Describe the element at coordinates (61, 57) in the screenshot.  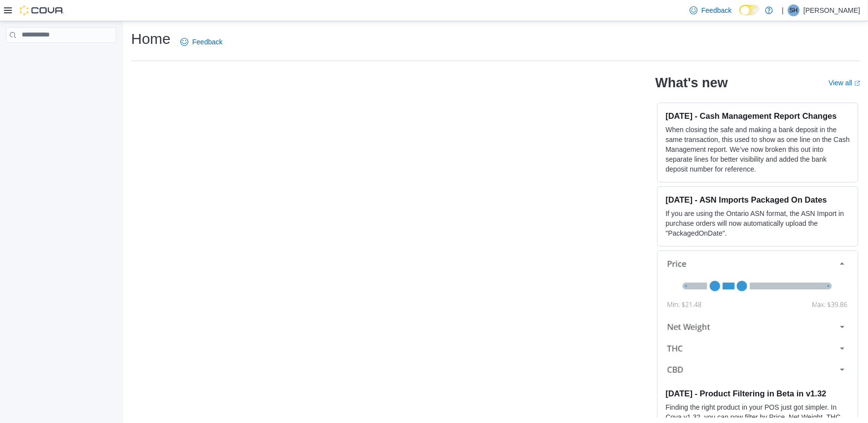
I see `nav: Complex example` at that location.